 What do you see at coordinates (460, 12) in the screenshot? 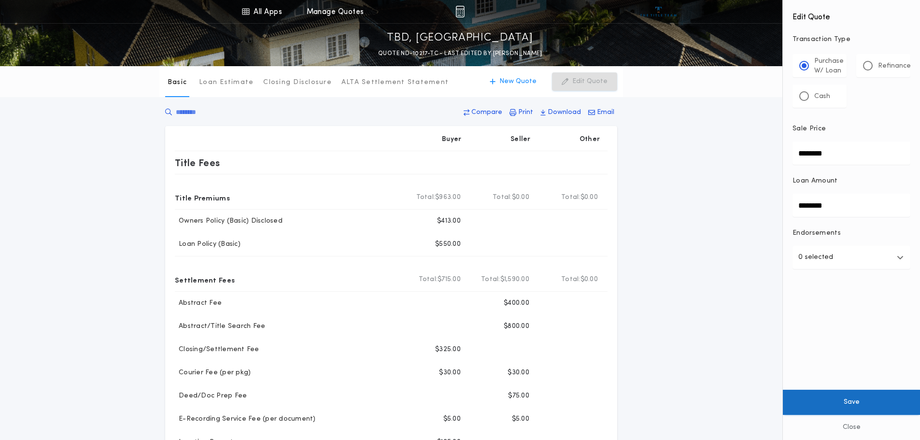
I see `img: img` at bounding box center [460, 12].